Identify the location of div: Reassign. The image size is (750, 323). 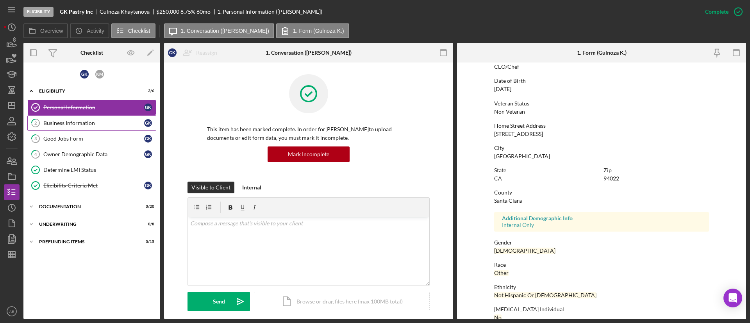
(207, 53).